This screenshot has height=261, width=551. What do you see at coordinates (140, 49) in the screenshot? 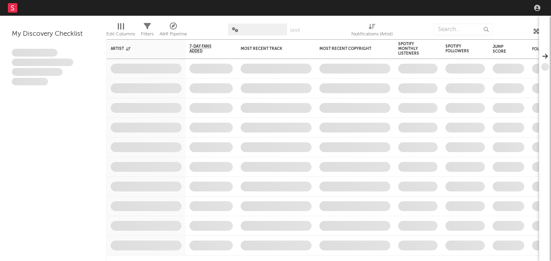
I see `div: Artist` at bounding box center [140, 49].